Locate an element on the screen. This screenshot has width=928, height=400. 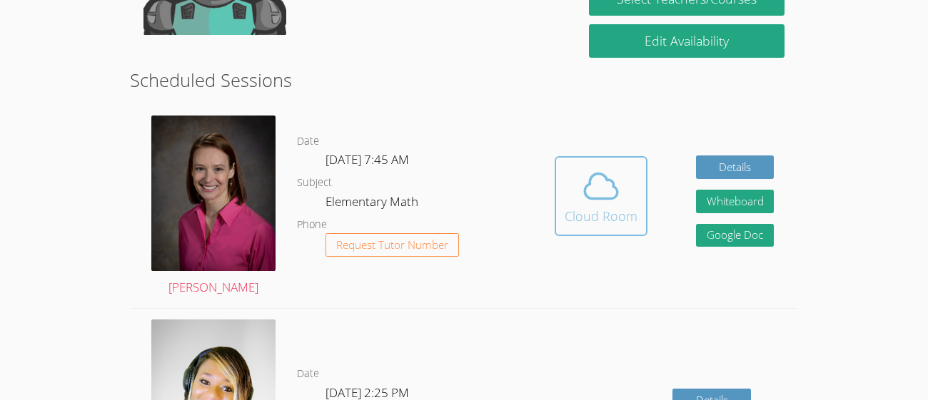
h2: Scheduled Sessions is located at coordinates (464, 80).